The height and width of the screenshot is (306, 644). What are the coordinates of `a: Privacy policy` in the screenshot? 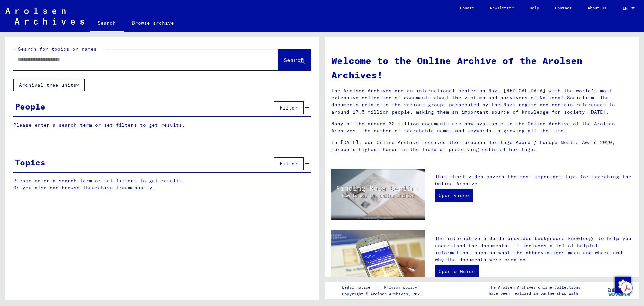 It's located at (401, 286).